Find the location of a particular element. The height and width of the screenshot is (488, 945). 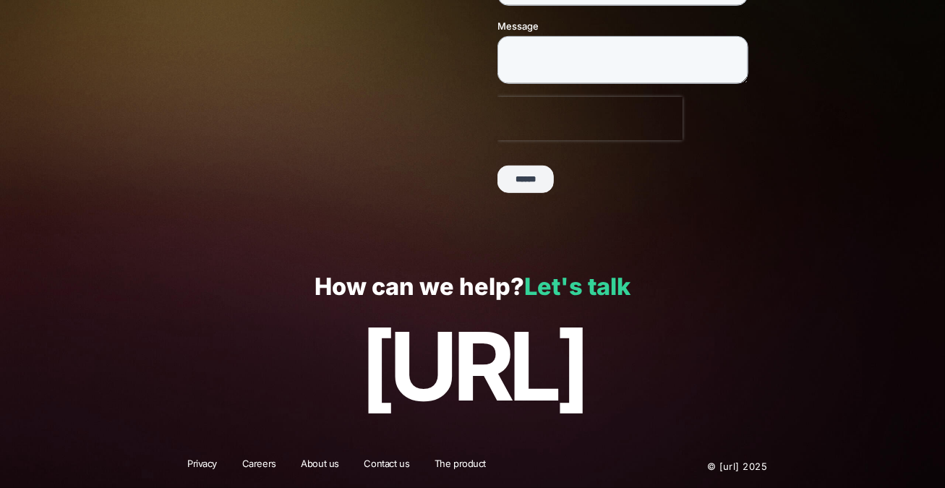

a: Let's talk is located at coordinates (577, 286).